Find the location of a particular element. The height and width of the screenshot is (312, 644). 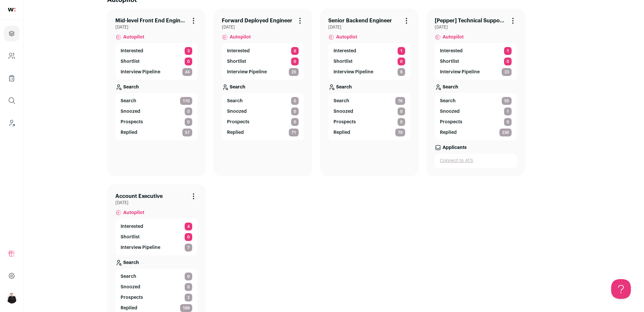

a: Leads (Backoffice) is located at coordinates (11, 123).